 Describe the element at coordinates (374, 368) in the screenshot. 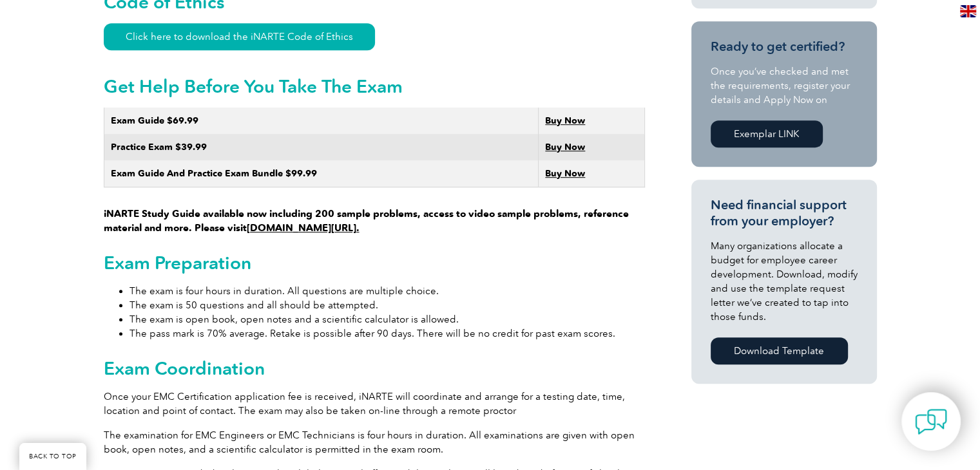

I see `h2: Exam Coordination` at that location.